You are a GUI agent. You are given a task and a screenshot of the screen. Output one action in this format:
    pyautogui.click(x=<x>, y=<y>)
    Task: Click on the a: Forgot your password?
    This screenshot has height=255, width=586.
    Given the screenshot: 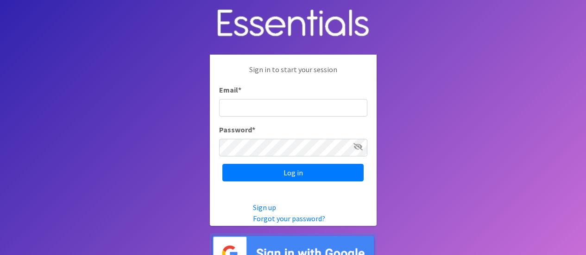 What is the action you would take?
    pyautogui.click(x=289, y=219)
    